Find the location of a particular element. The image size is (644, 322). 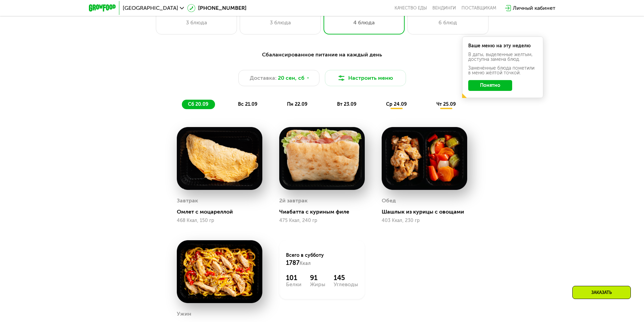

div: Сбалансированное питание на каждый день is located at coordinates (322, 55).